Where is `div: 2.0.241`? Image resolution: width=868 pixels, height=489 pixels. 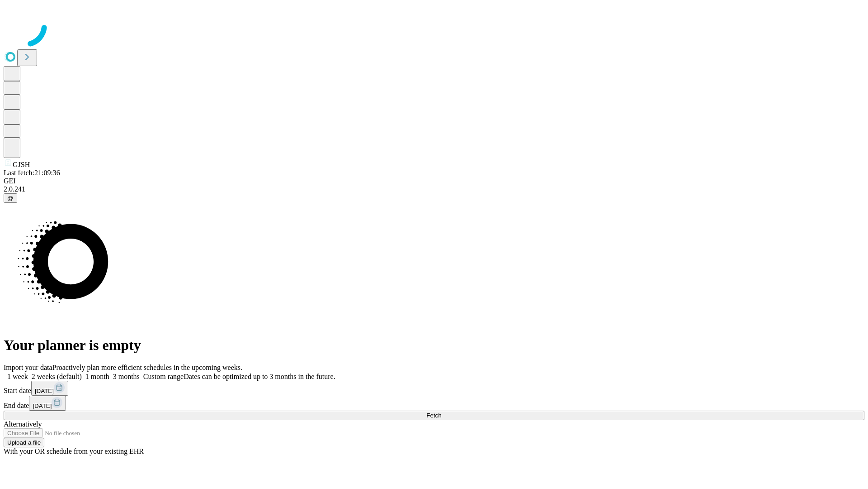
div: 2.0.241 is located at coordinates (434, 189).